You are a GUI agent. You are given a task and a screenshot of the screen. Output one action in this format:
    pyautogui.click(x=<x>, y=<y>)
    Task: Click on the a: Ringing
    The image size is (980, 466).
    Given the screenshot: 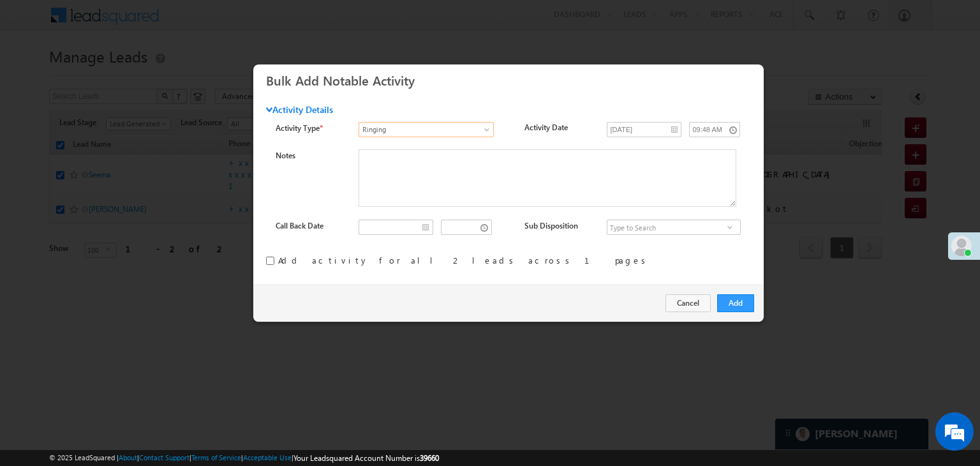 What is the action you would take?
    pyautogui.click(x=426, y=130)
    